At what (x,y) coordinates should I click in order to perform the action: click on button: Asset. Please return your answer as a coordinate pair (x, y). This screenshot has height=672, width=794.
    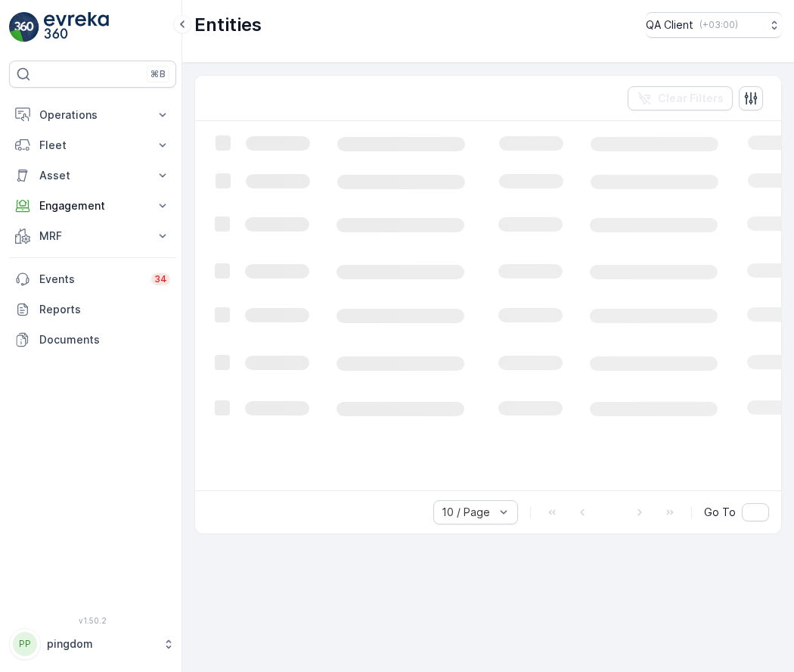
    Looking at the image, I should click on (93, 176).